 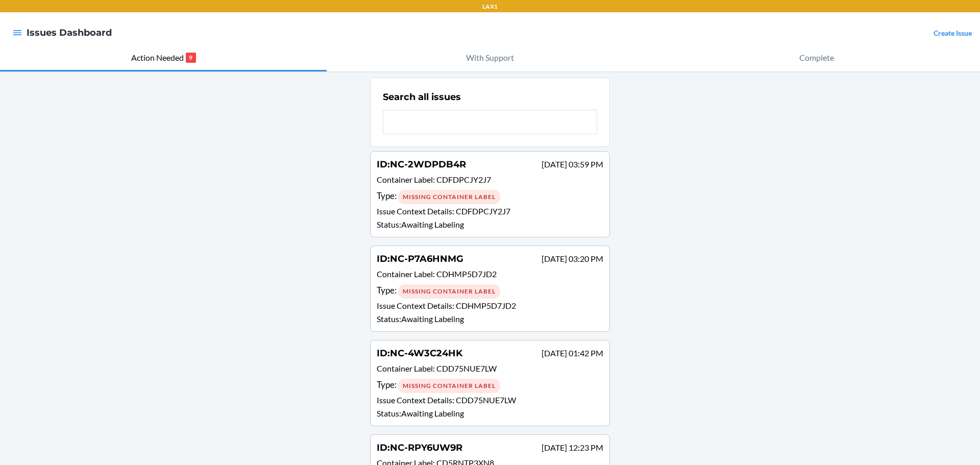 What do you see at coordinates (490, 7) in the screenshot?
I see `p: LAX1` at bounding box center [490, 7].